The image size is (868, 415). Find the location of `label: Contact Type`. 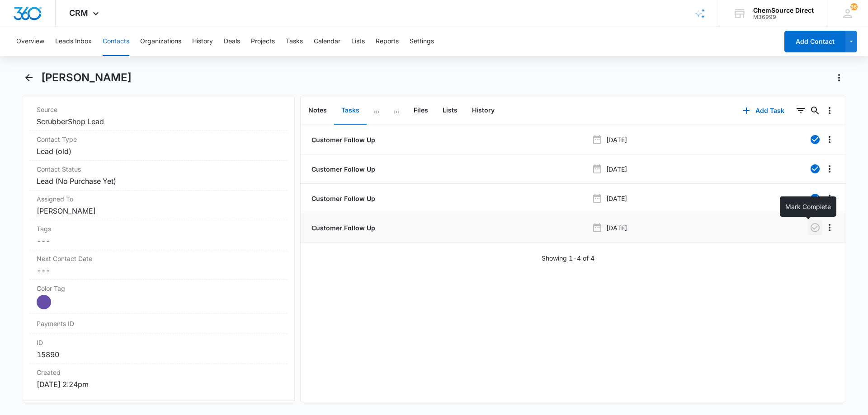

label: Contact Type is located at coordinates (158, 139).